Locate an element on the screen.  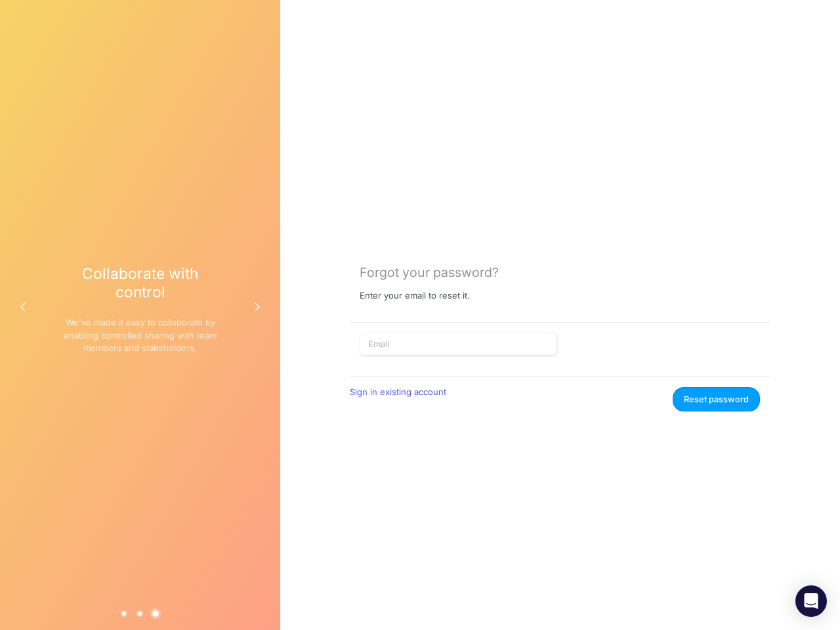
p: We've made it easy to collaborate by enabling controlled sharing with team members and stakeholders. is located at coordinates (140, 335).